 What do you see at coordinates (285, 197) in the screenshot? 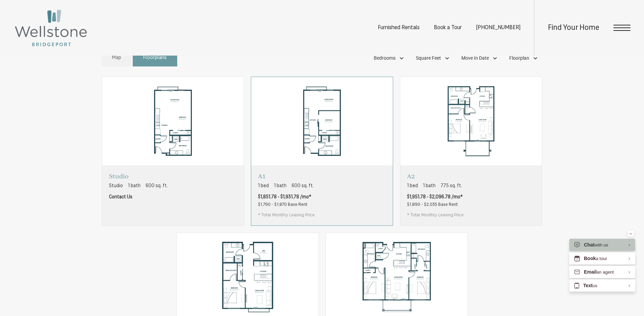
I see `span: $1,851.78 - $1,931.78 /mo*` at bounding box center [285, 197].